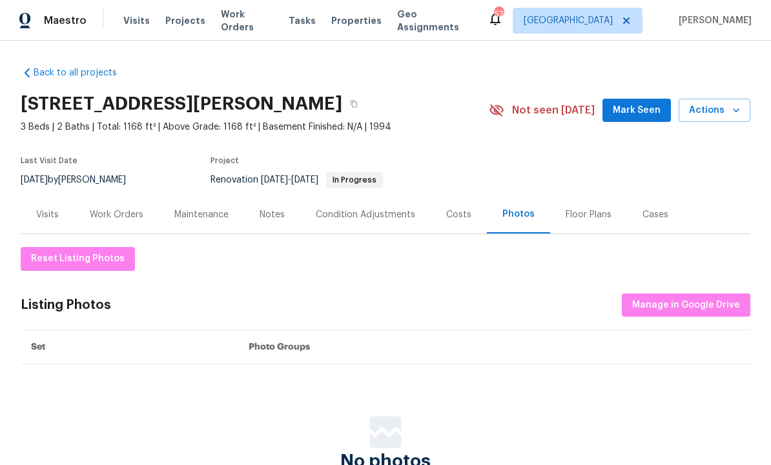  Describe the element at coordinates (686, 305) in the screenshot. I see `span: Manage in Google Drive` at that location.